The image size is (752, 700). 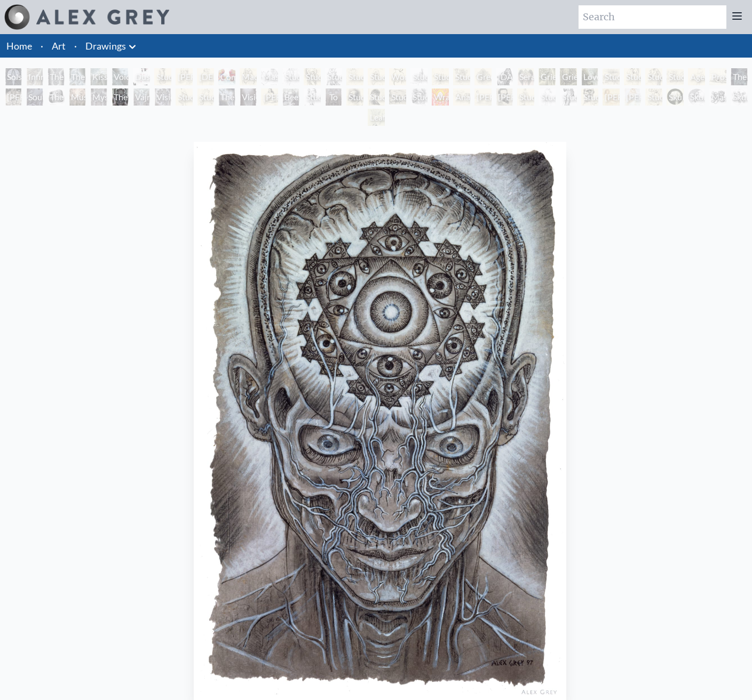 I want to click on input: Search, so click(x=652, y=17).